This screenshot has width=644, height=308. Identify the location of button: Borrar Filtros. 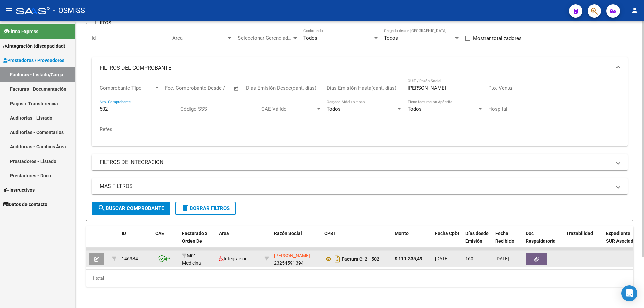
(205, 208).